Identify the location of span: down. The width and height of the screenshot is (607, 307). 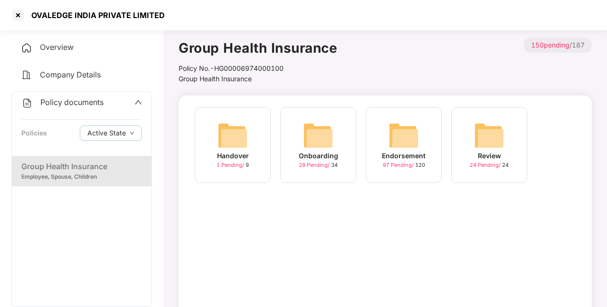
(132, 133).